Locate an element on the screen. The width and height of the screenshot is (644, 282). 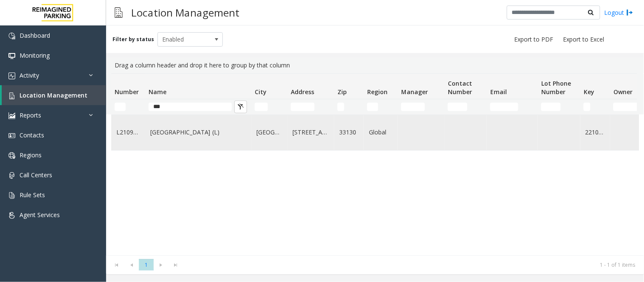
img: logout is located at coordinates (630, 12).